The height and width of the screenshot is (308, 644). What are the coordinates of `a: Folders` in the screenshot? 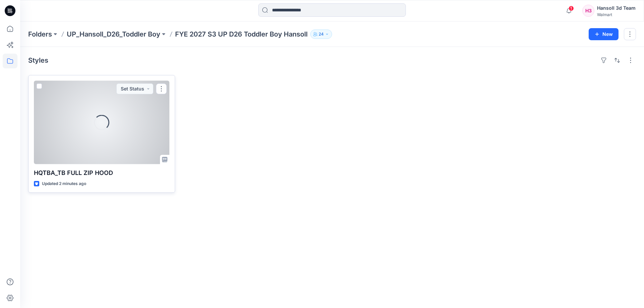 It's located at (40, 34).